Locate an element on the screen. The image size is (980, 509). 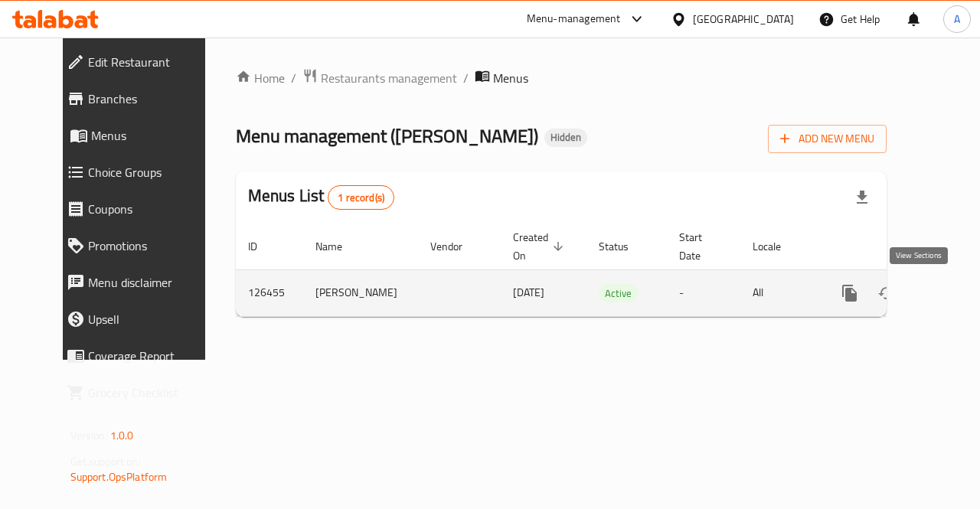
span: Active is located at coordinates (617, 293).